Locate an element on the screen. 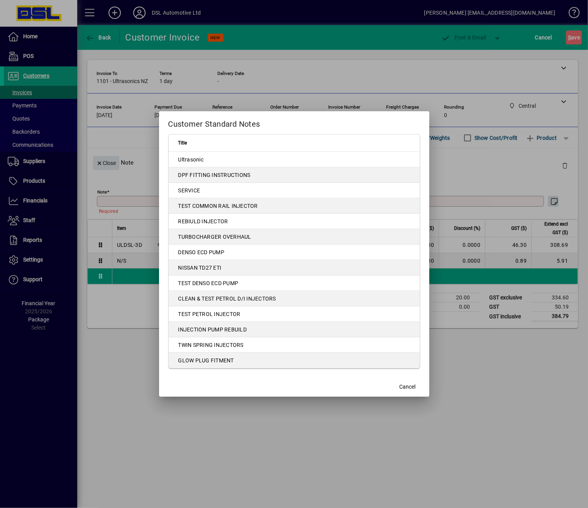 This screenshot has height=508, width=588. td: DENSO ECD PUMP is located at coordinates (294, 252).